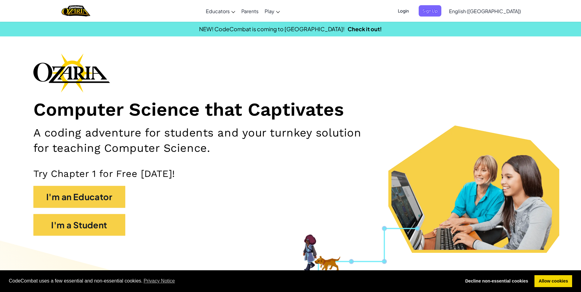 Image resolution: width=581 pixels, height=292 pixels. I want to click on button: I'm a Student, so click(79, 225).